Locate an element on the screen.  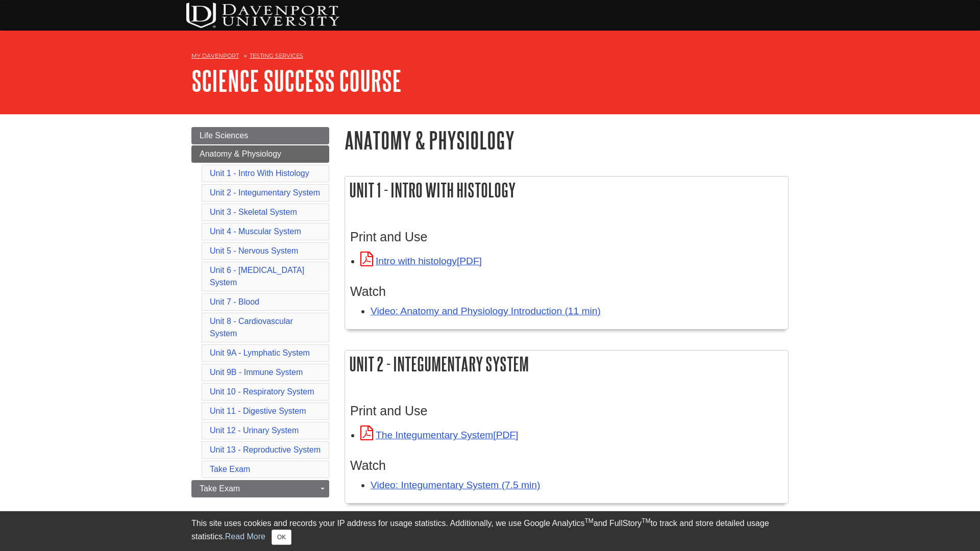
a: My Davenport is located at coordinates (215, 56).